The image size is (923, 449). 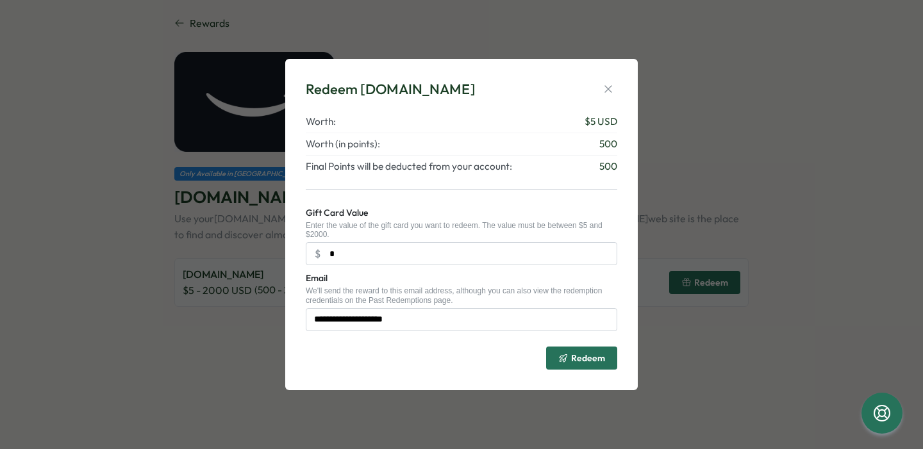 I want to click on button: Redeem, so click(x=582, y=358).